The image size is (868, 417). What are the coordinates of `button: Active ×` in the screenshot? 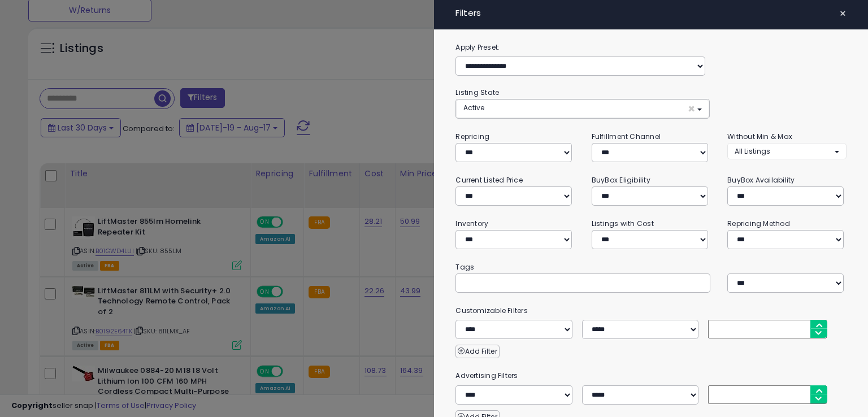 It's located at (582, 108).